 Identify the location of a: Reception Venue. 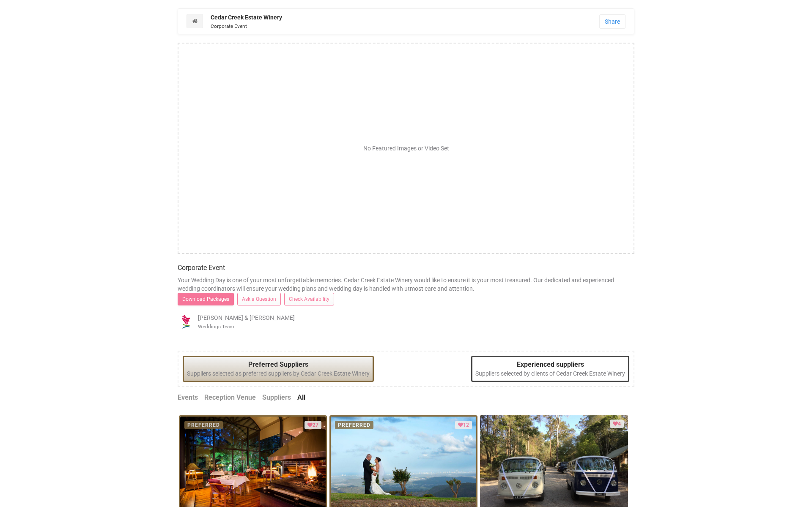
(230, 397).